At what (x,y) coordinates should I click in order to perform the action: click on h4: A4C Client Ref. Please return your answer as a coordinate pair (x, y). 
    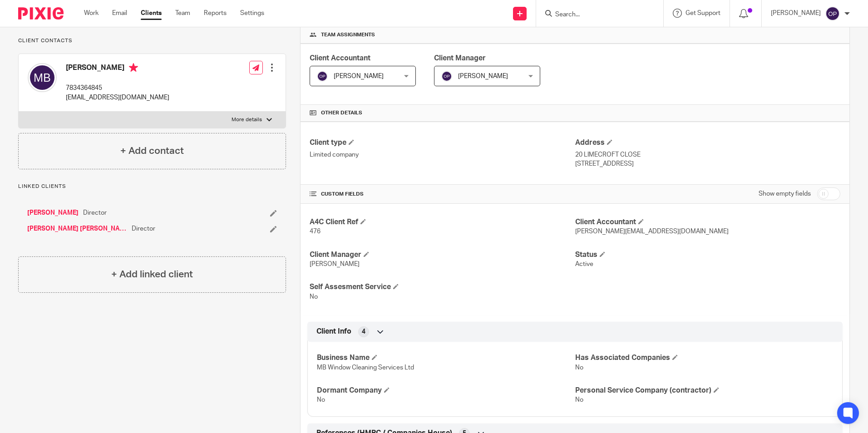
    Looking at the image, I should click on (442, 222).